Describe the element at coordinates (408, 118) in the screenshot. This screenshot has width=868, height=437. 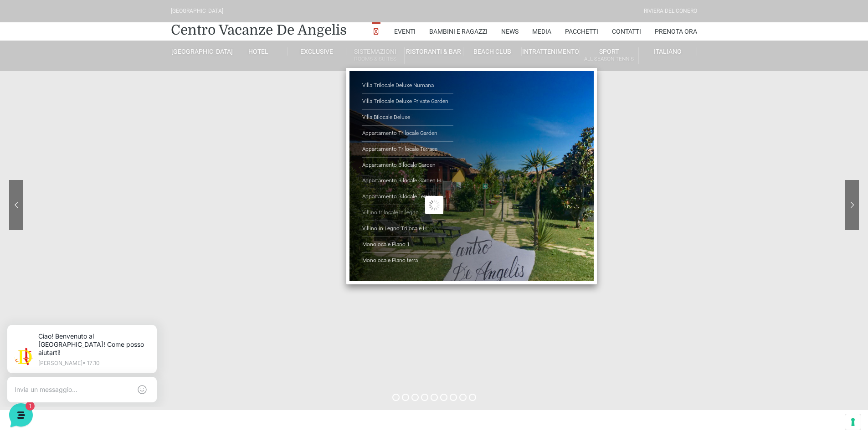
I see `a: Villa Bilocale Deluxe` at that location.